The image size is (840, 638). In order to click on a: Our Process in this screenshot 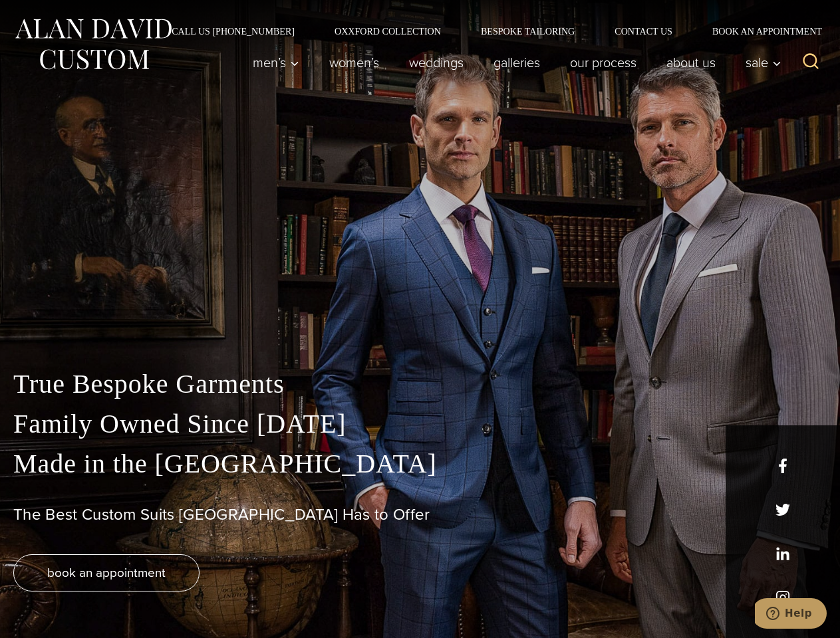, I will do `click(603, 62)`.